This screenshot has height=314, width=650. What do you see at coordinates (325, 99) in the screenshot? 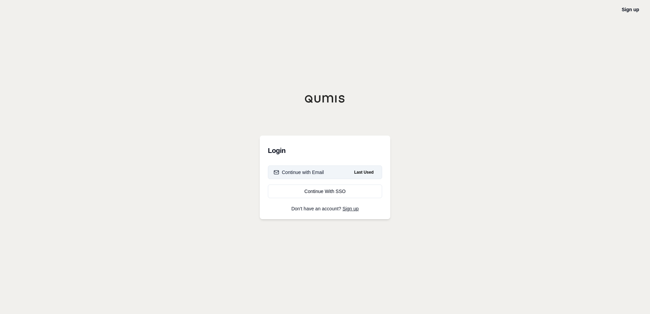
I see `img: Qumis` at bounding box center [325, 99].